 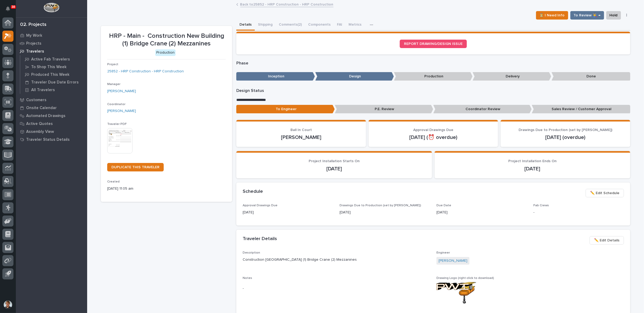 I want to click on p: All Travelers, so click(x=43, y=90).